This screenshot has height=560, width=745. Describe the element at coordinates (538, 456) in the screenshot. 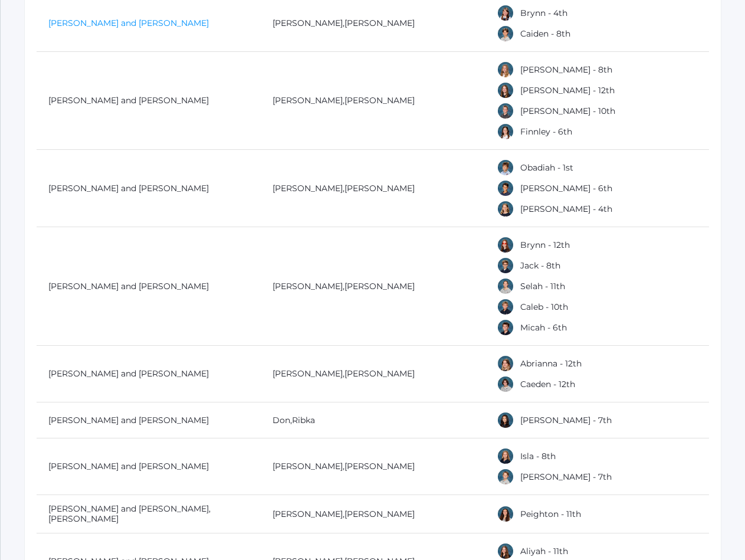

I see `a: Isla - 8th` at that location.